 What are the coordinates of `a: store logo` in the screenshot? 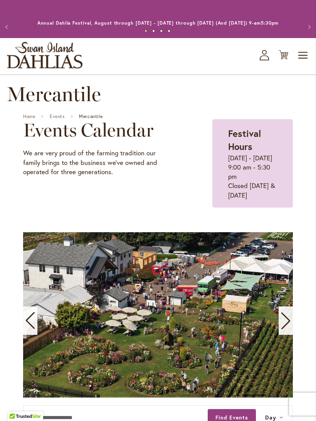 It's located at (45, 55).